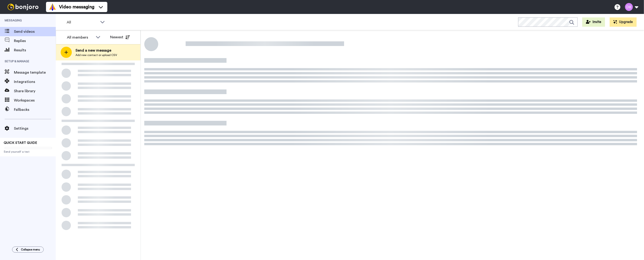 This screenshot has width=644, height=260. Describe the element at coordinates (21, 143) in the screenshot. I see `span: QUICK START GUIDE` at that location.